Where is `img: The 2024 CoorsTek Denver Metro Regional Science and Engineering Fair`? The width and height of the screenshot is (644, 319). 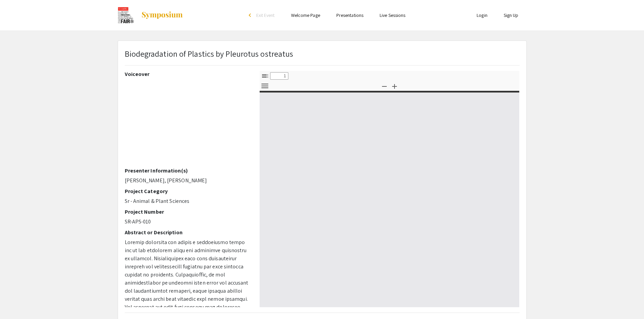
img: The 2024 CoorsTek Denver Metro Regional Science and Engineering Fair is located at coordinates (126, 15).